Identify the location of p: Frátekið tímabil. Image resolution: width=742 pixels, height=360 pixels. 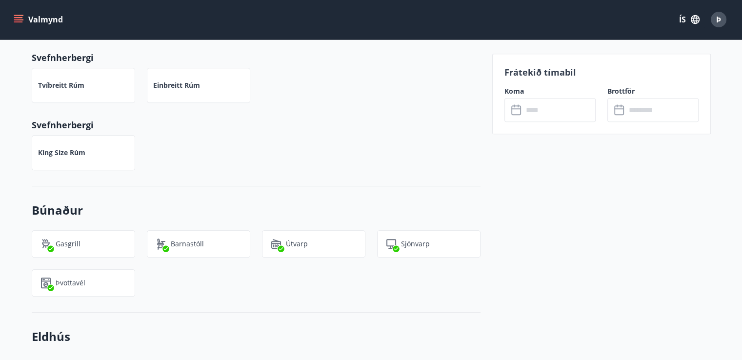
(602, 72).